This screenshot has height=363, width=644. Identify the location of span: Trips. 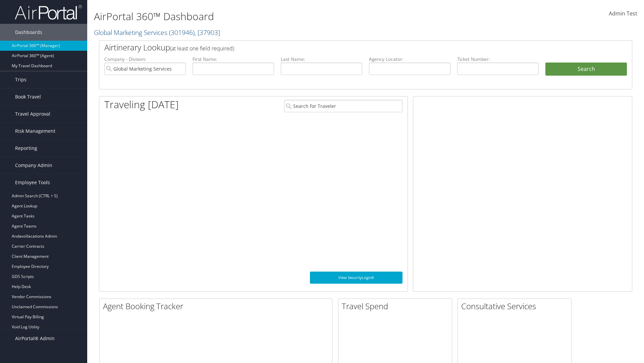
(21, 79).